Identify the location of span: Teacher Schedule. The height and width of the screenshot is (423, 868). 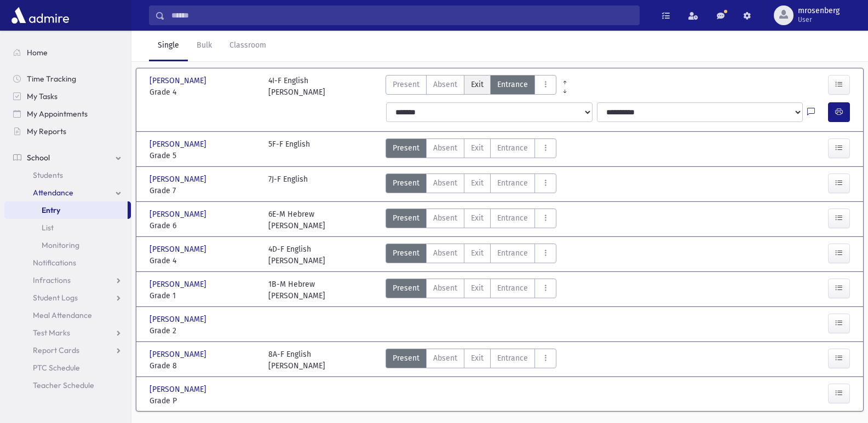
(64, 386).